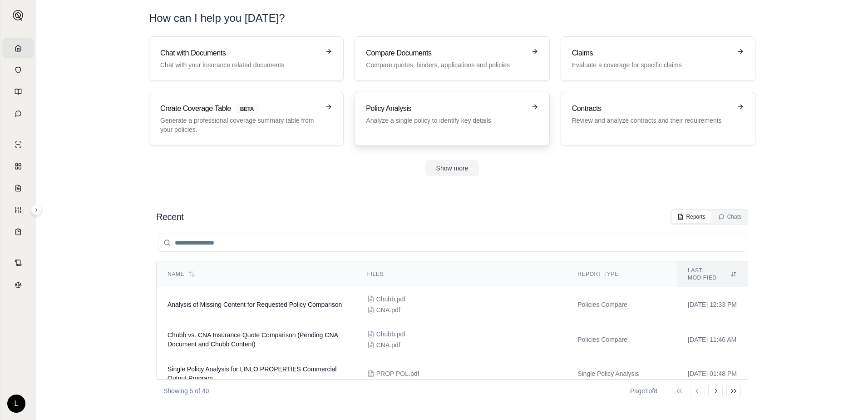 The image size is (868, 420). I want to click on span: Analysis of Missing Content for Requested Policy Comparison, so click(255, 304).